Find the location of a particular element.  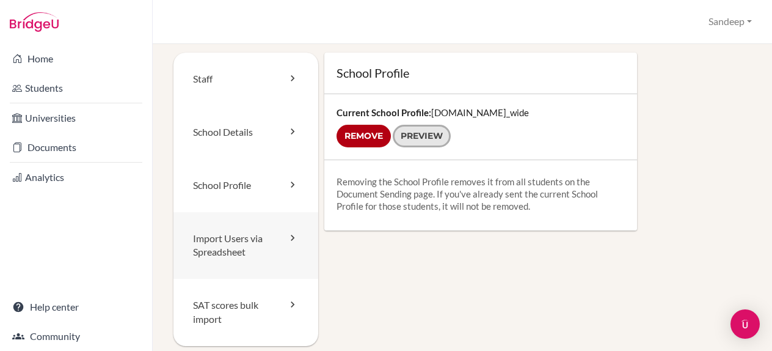

a: Students is located at coordinates (76, 88).